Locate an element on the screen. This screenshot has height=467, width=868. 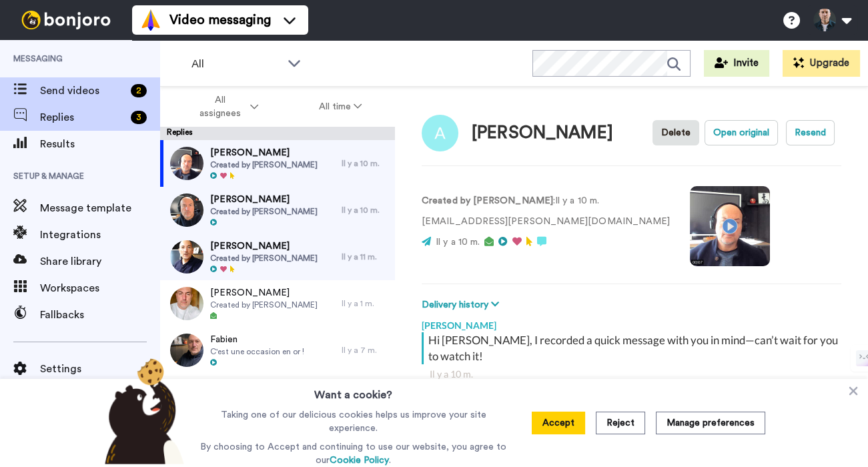
div: 3 is located at coordinates (139, 117).